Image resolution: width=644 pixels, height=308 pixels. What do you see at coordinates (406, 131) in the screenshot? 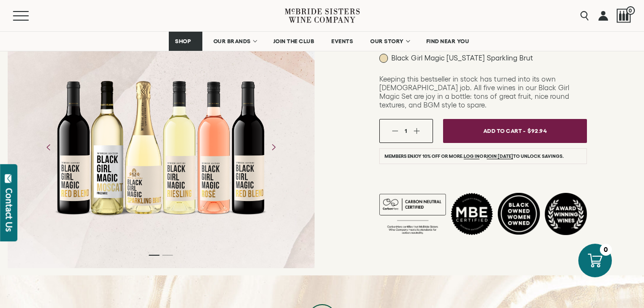
I see `span: 1` at bounding box center [406, 131].